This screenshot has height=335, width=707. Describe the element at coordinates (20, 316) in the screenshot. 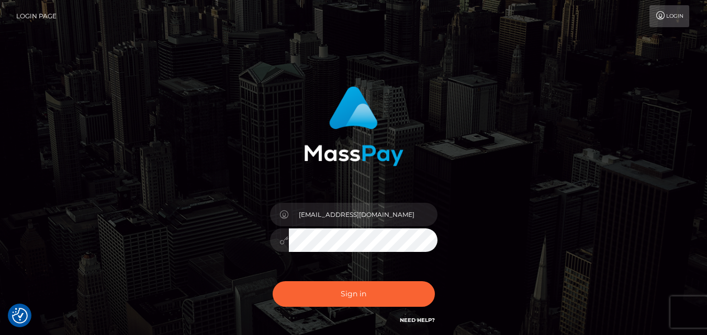

I see `button: Consent Preferences` at that location.